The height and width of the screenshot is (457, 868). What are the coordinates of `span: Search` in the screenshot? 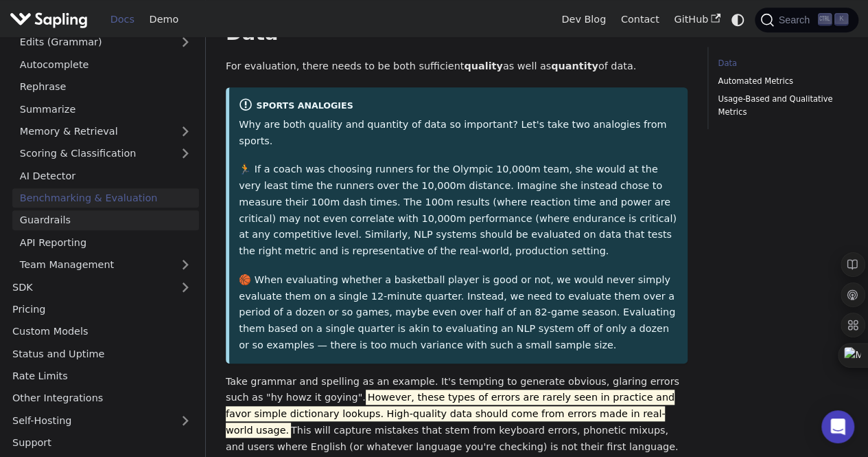 It's located at (796, 20).